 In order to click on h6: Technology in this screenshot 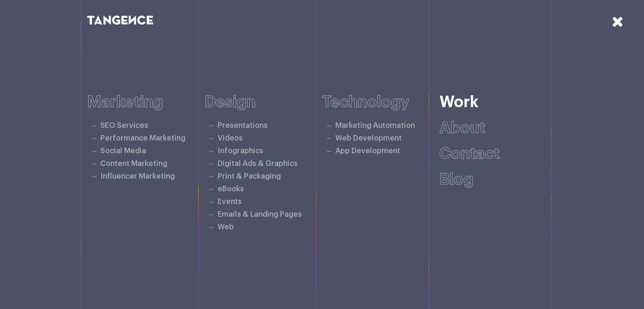, I will do `click(381, 102)`.